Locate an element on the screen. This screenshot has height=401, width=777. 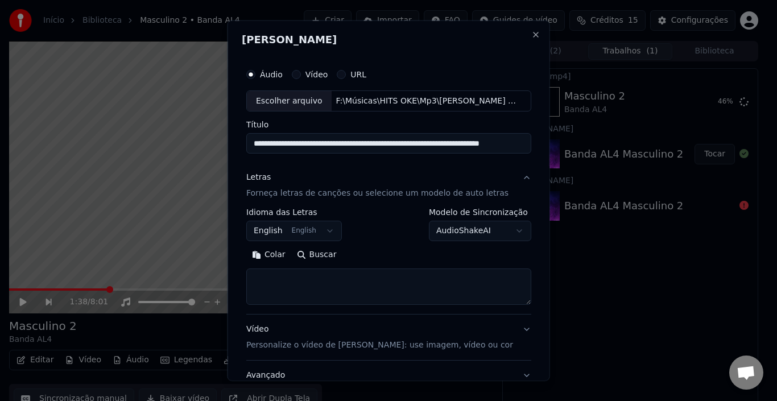
label: Vídeo is located at coordinates (316, 74).